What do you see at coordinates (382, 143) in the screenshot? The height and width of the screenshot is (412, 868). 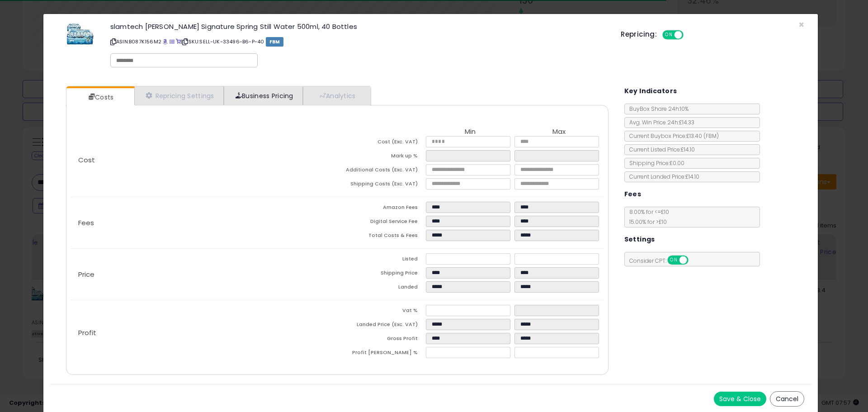 I see `td: Cost (Exc. VAT)` at bounding box center [382, 143].